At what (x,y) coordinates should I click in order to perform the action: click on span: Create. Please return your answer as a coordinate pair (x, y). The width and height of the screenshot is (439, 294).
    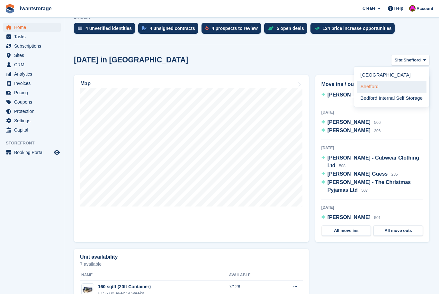
    Looking at the image, I should click on (369, 8).